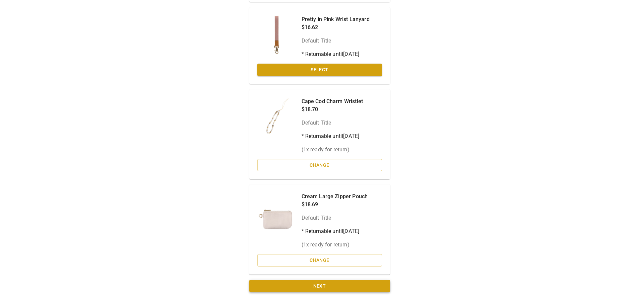 The image size is (639, 300). Describe the element at coordinates (335, 19) in the screenshot. I see `p: Pretty in Pink Wrist Lanyard` at that location.